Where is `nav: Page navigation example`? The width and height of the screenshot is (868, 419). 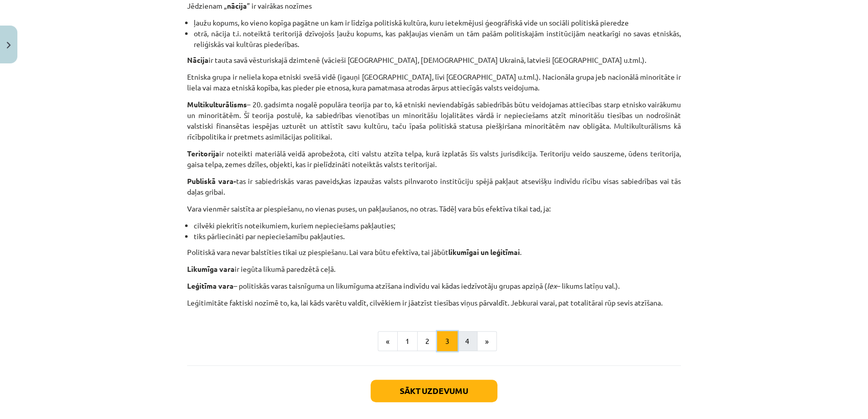
nav: Page navigation example is located at coordinates (434, 342).